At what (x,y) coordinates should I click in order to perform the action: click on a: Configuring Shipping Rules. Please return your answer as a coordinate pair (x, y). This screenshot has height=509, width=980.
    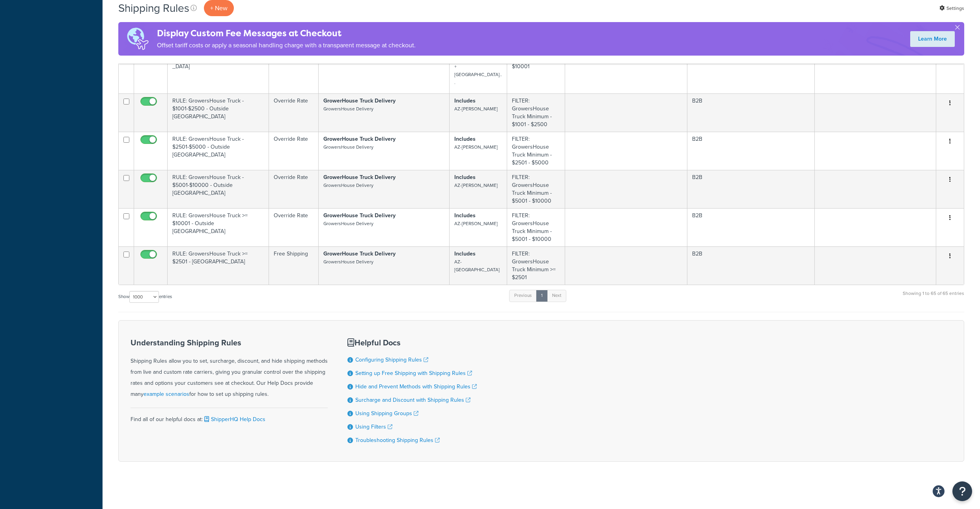
    Looking at the image, I should click on (391, 359).